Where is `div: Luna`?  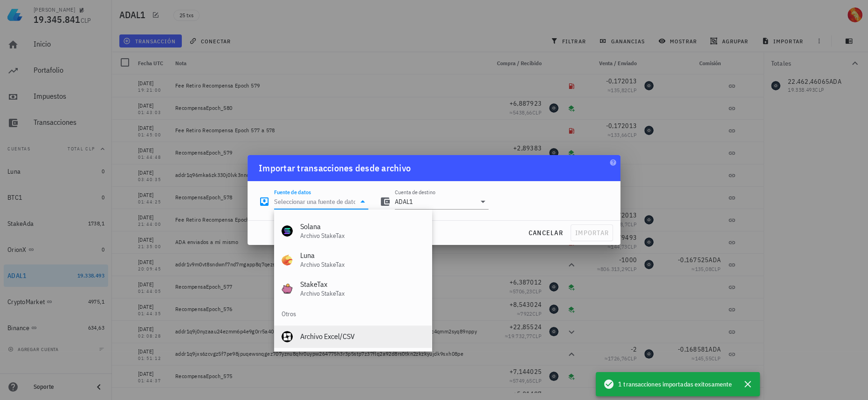 div: Luna is located at coordinates (362, 255).